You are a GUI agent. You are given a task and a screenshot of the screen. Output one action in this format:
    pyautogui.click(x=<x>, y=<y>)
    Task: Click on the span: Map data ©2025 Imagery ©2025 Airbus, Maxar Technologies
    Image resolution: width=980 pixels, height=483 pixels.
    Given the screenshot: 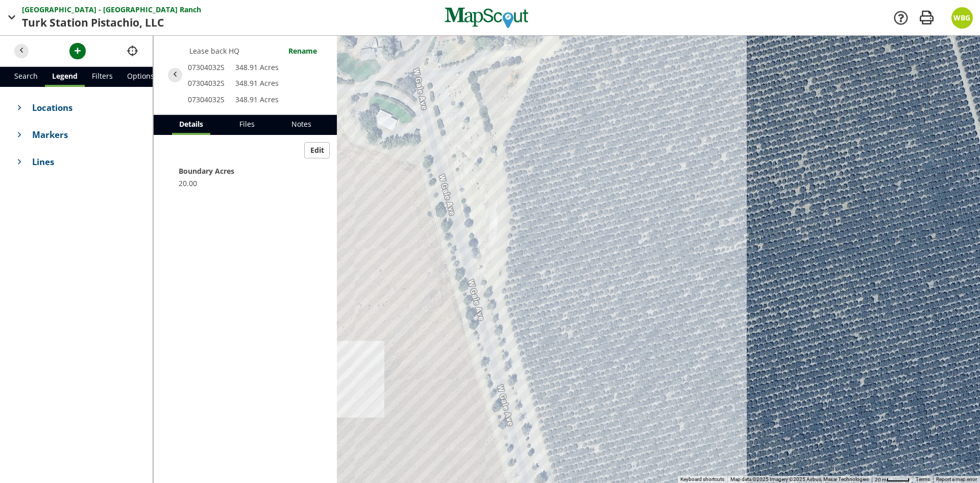 What is the action you would take?
    pyautogui.click(x=799, y=479)
    